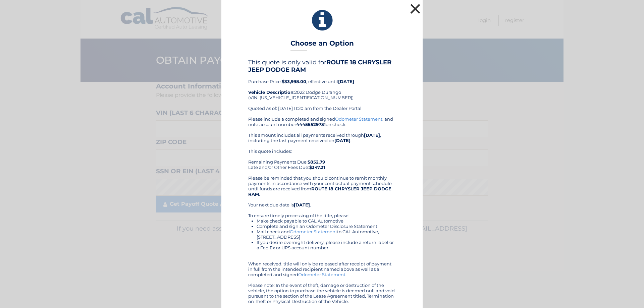  Describe the element at coordinates (326, 226) in the screenshot. I see `li: Complete and sign an Odometer Disclosure Statement` at that location.